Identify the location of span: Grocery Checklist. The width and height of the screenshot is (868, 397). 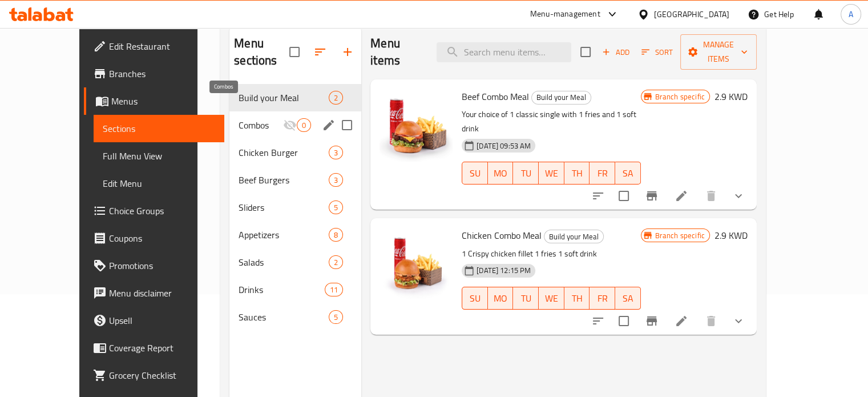
(162, 375).